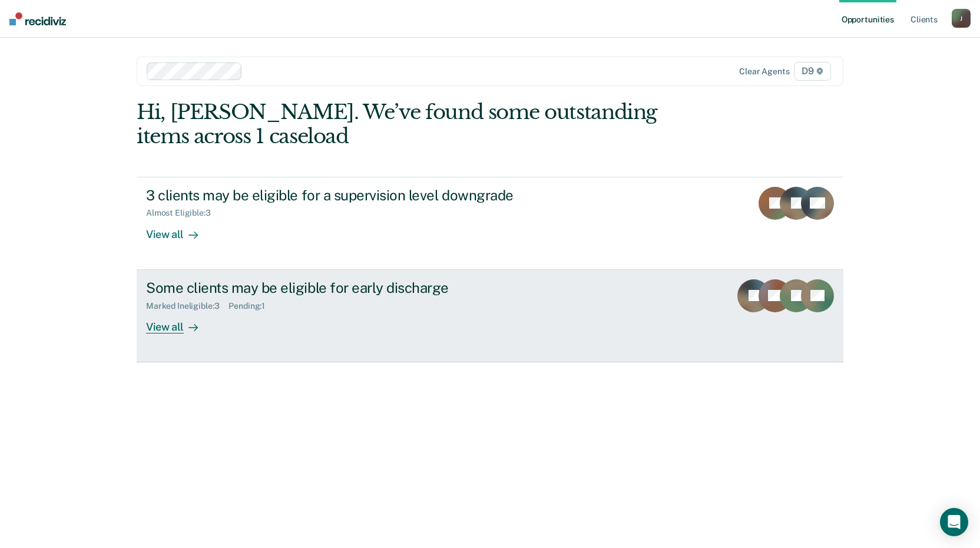  Describe the element at coordinates (187, 306) in the screenshot. I see `div: Marked Ineligible : 3` at that location.